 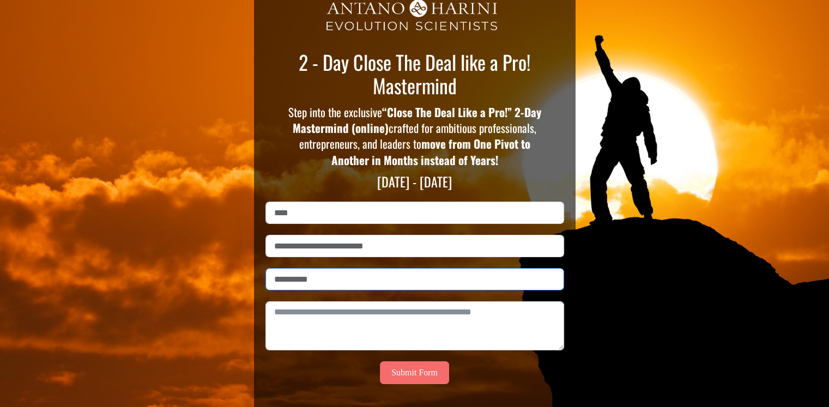 I want to click on button: Submit Form, so click(x=414, y=373).